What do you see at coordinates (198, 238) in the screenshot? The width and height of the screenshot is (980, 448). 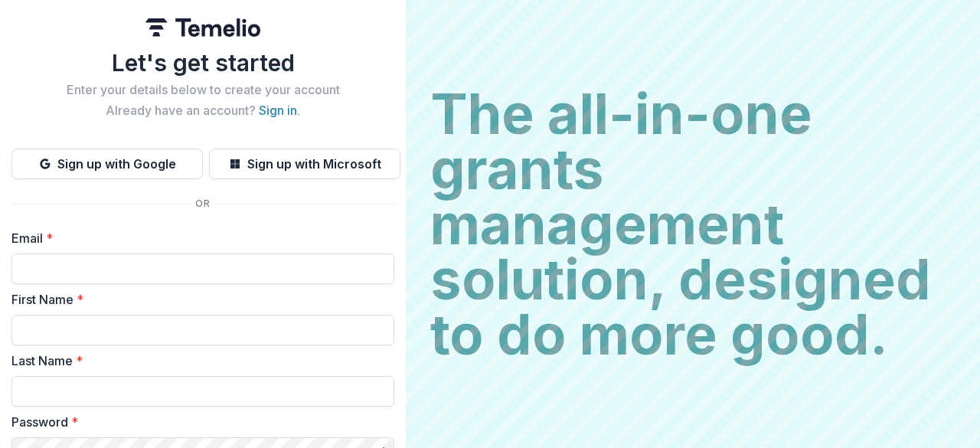 I see `label: Email` at bounding box center [198, 238].